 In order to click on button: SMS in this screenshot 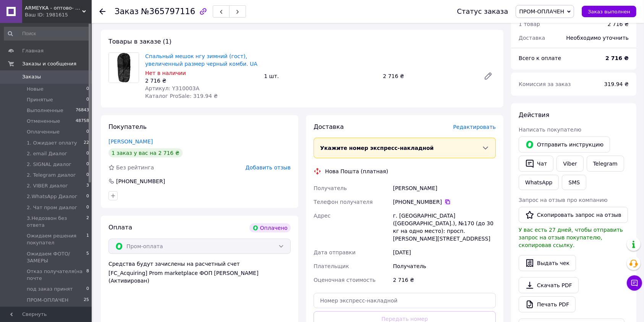, I will do `click(574, 182)`.